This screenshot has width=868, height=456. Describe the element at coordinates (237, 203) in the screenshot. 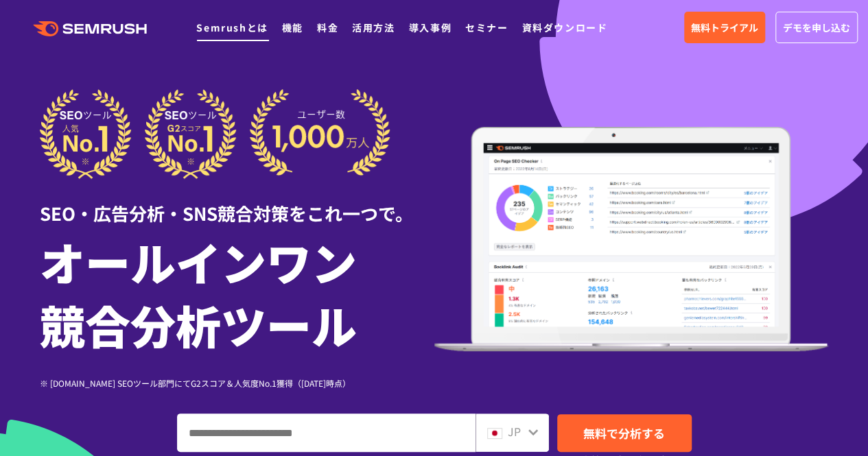

I see `div: SEO・広告分析・SNS競合対策をこれ一つで。` at that location.